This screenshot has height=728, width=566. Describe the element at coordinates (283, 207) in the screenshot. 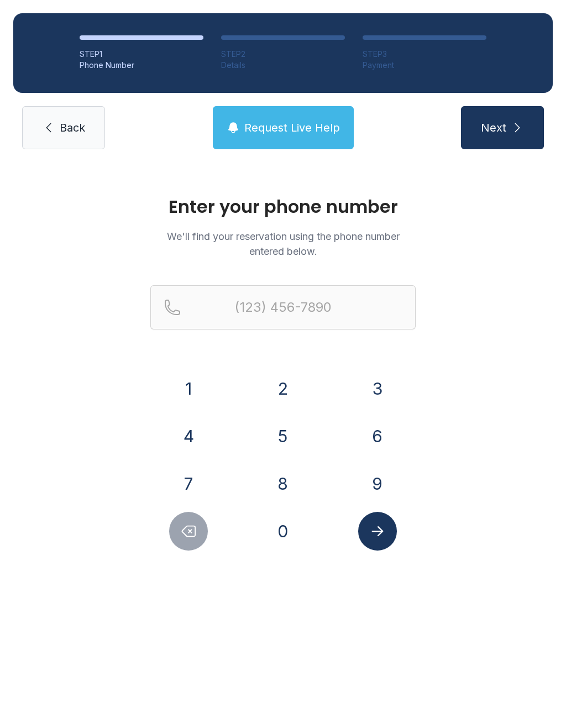

I see `h1: Enter your phone number` at that location.